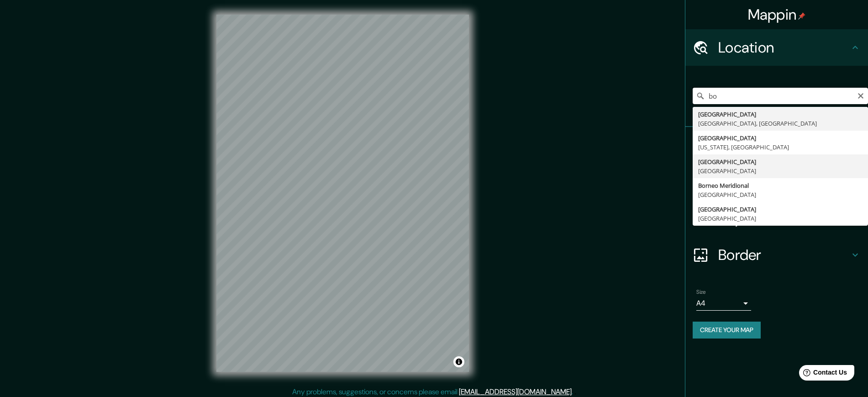  What do you see at coordinates (776, 254) in the screenshot?
I see `div: Border` at bounding box center [776, 254].